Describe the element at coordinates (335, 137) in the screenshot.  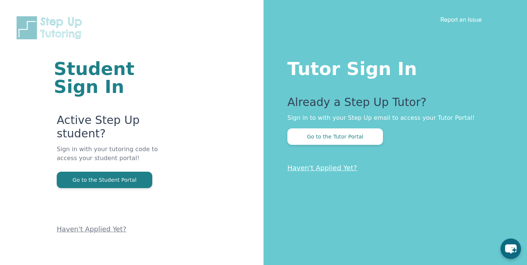
I see `button: Go to the Tutor Portal` at that location.